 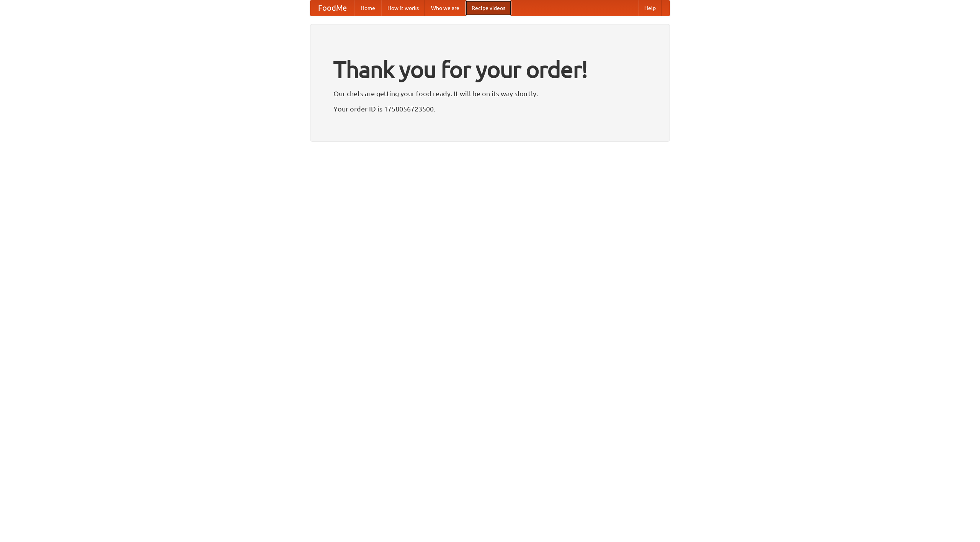 I want to click on p: Your order ID is 1758056723500., so click(x=490, y=109).